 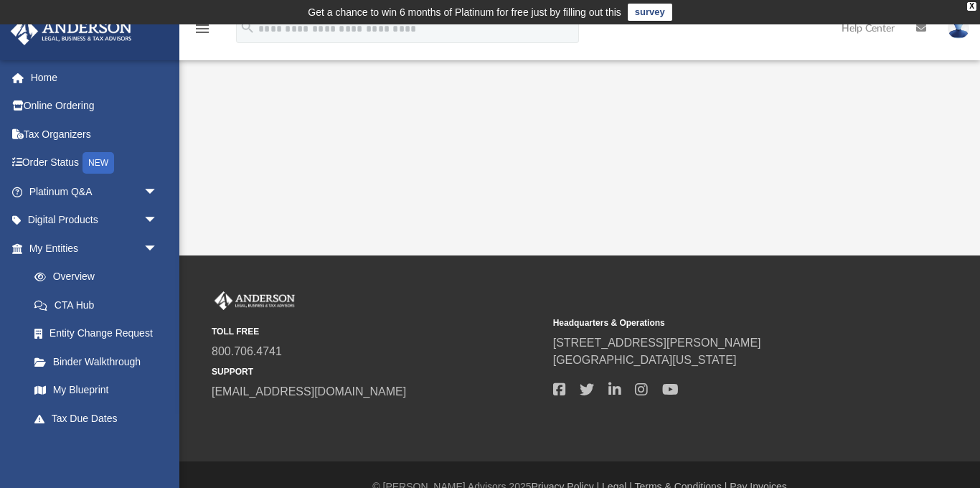 What do you see at coordinates (377, 331) in the screenshot?
I see `small: TOLL FREE` at bounding box center [377, 331].